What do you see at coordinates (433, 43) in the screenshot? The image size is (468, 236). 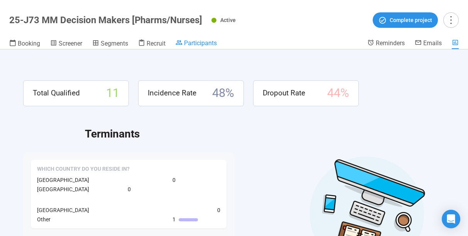 I see `span: Emails` at bounding box center [433, 43].